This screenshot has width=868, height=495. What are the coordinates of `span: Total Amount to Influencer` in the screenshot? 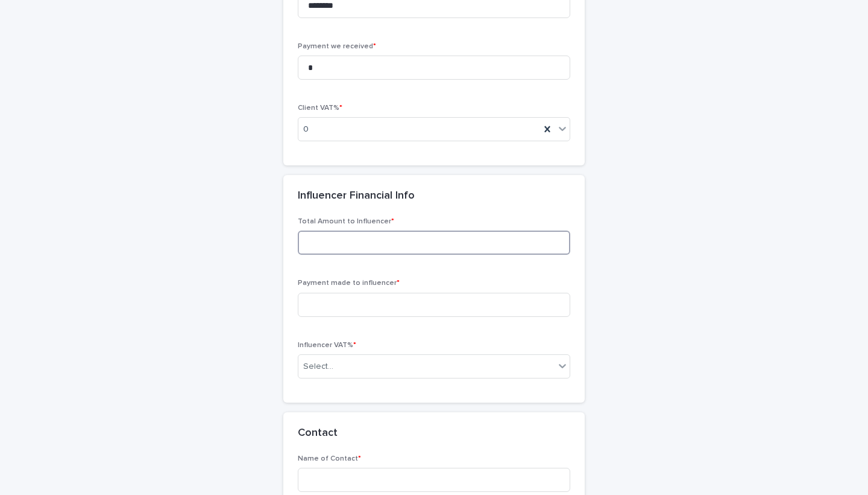 It's located at (346, 222).